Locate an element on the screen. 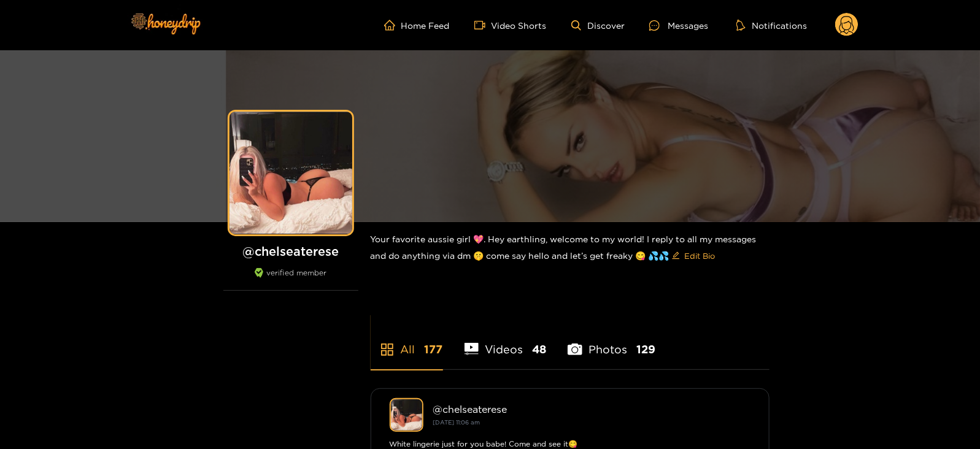 The image size is (980, 449). button: Notifications is located at coordinates (771, 26).